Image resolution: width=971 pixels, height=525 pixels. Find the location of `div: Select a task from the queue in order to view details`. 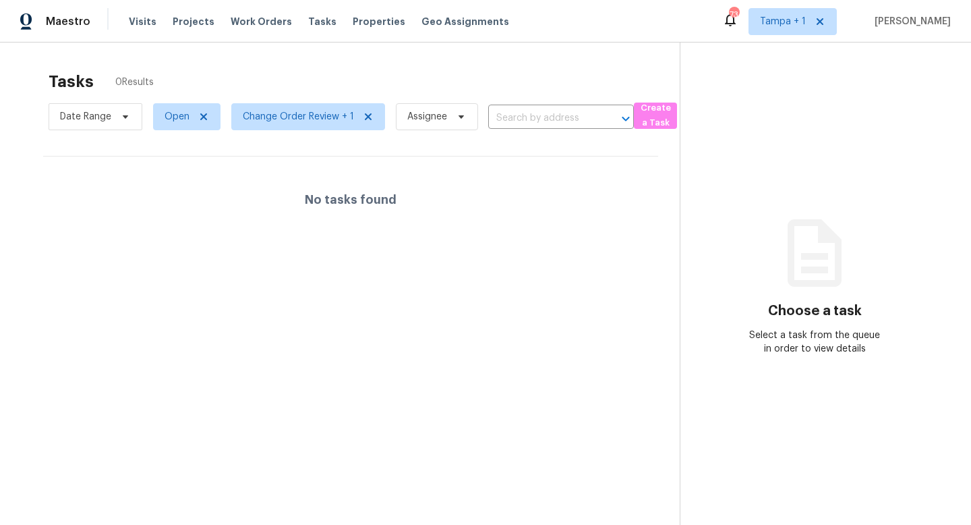

div: Select a task from the queue in order to view details is located at coordinates (816, 342).